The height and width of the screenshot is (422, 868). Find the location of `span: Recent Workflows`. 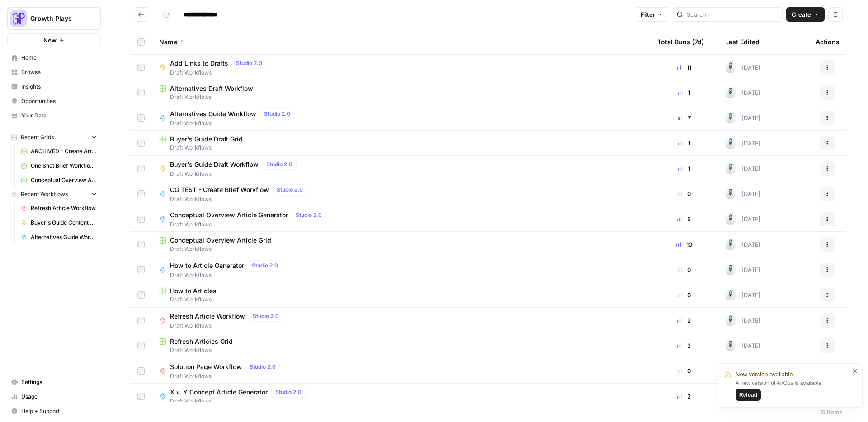

span: Recent Workflows is located at coordinates (45, 194).